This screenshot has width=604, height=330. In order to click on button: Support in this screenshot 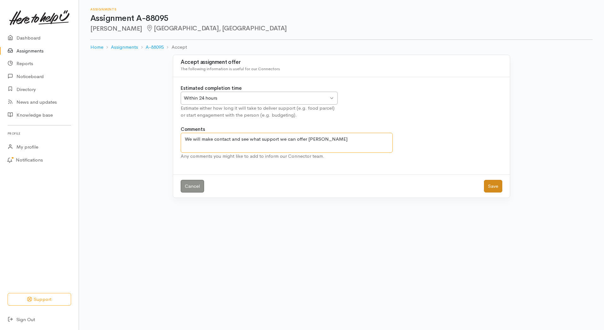, I will do `click(39, 299)`.